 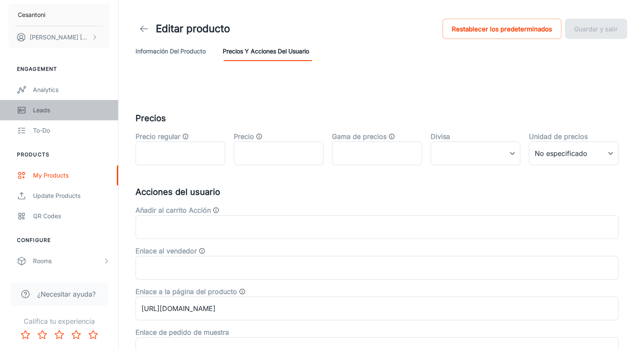 What do you see at coordinates (71, 131) in the screenshot?
I see `div: To-do` at bounding box center [71, 131].